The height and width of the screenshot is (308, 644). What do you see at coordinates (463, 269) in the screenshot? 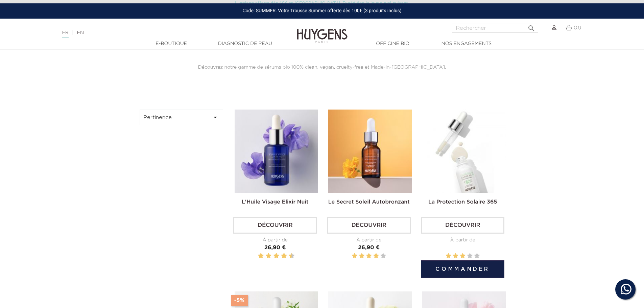
I see `button: Commander` at bounding box center [463, 269].